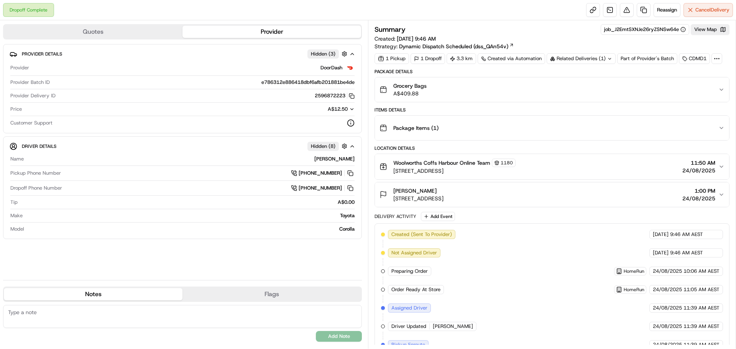  What do you see at coordinates (187, 202) in the screenshot?
I see `div: A$0.00` at bounding box center [187, 202].